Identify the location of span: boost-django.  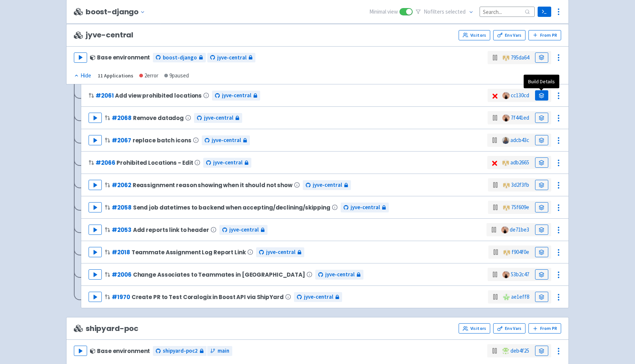
(180, 58).